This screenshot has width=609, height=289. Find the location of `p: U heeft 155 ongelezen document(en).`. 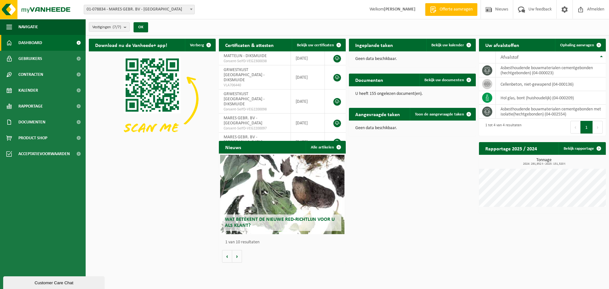

p: U heeft 155 ongelezen document(en). is located at coordinates (412, 94).